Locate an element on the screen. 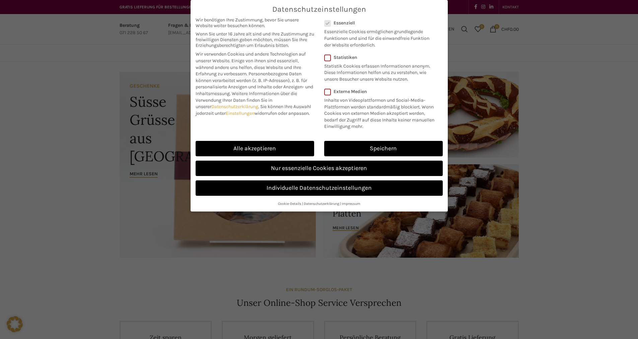 The image size is (638, 339). span: Weitere Informationen über die Verwendung Ihrer Daten finden Sie in unserer . is located at coordinates (246, 100).